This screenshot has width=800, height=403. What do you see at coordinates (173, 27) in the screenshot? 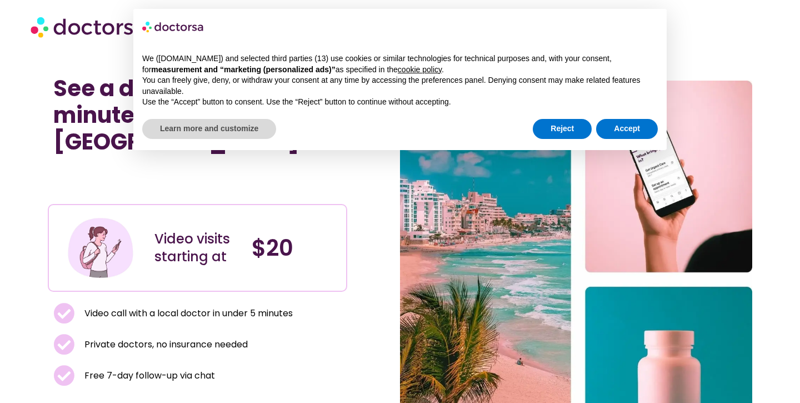
I see `img: logo` at bounding box center [173, 27].